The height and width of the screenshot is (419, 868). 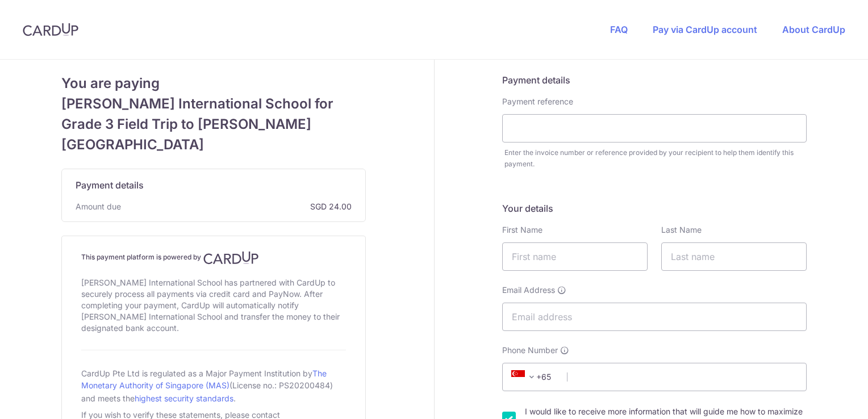 I want to click on label: First Name, so click(x=522, y=230).